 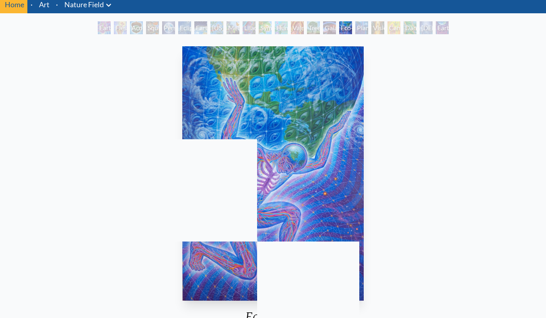 What do you see at coordinates (410, 28) in the screenshot?
I see `div: Dance of Cannabia` at bounding box center [410, 28].